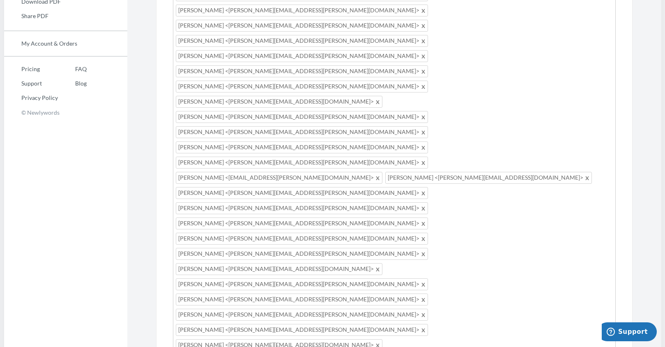 This screenshot has height=347, width=665. I want to click on a: Share PDF, so click(66, 16).